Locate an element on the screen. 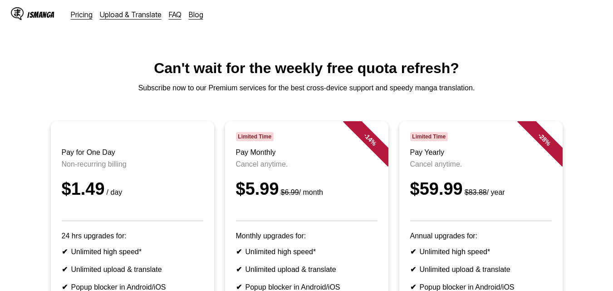 Image resolution: width=613 pixels, height=291 pixels. p: Annual upgrades for: is located at coordinates (481, 236).